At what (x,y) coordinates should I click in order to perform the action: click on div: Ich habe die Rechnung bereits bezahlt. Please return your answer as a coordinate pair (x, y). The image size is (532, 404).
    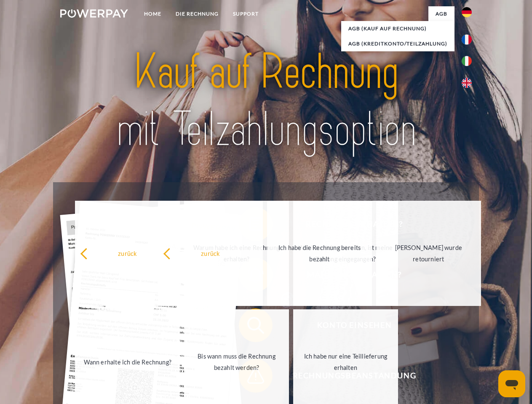
    Looking at the image, I should click on (319, 254).